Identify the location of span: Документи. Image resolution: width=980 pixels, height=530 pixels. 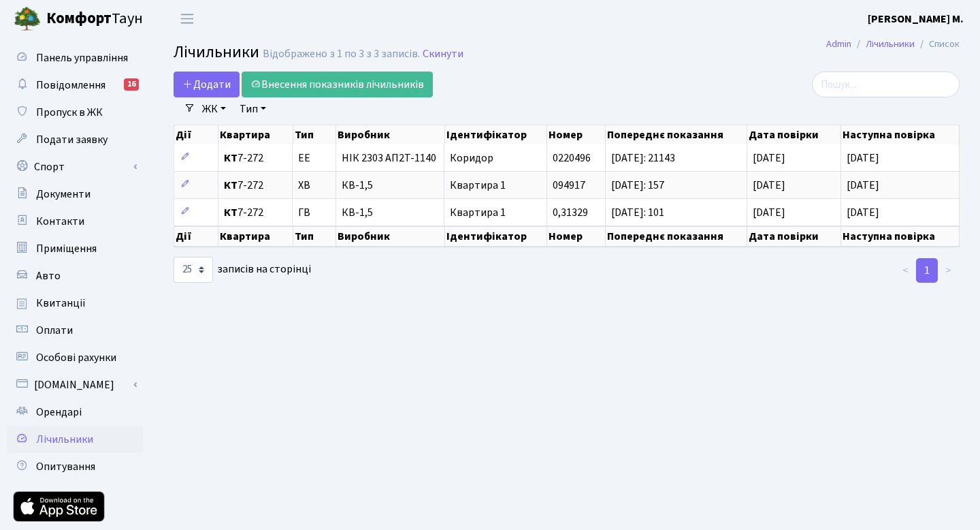
(63, 194).